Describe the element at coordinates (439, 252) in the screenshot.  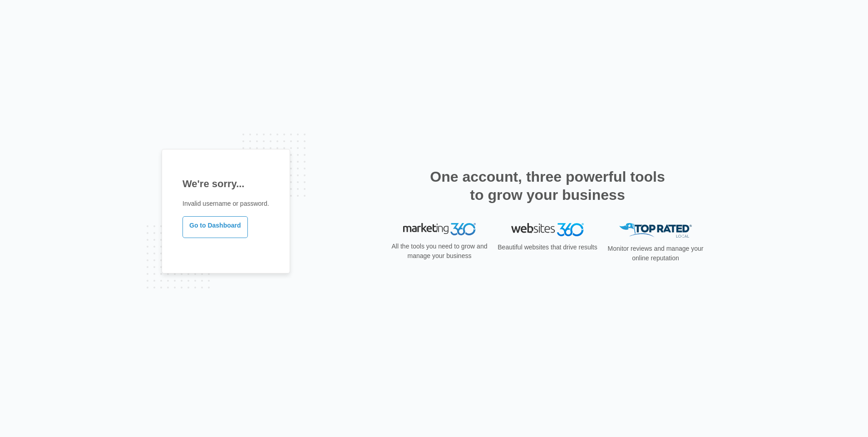
I see `p: All the tools you need to grow and manage your business` at that location.